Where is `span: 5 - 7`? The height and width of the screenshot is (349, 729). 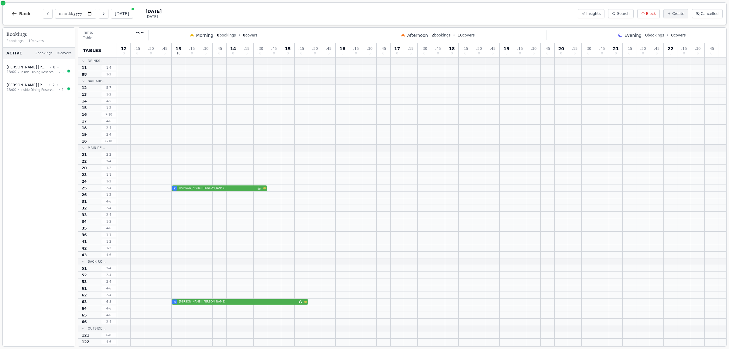 span: 5 - 7 is located at coordinates (109, 87).